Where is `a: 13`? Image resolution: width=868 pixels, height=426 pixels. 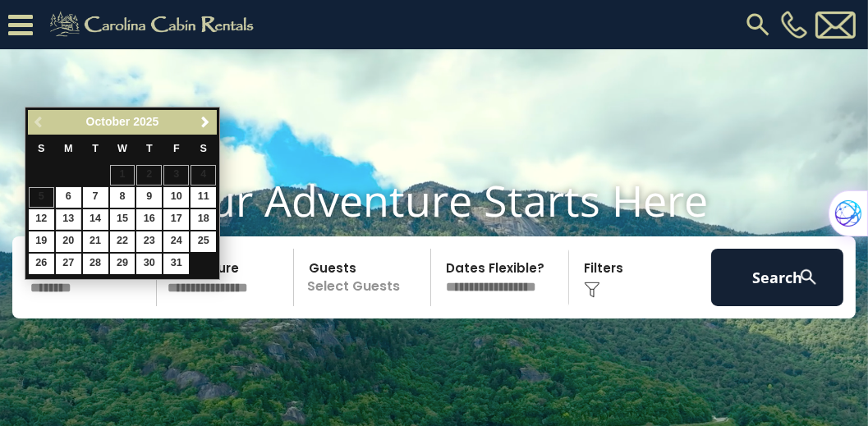
a: 13 is located at coordinates (68, 219).